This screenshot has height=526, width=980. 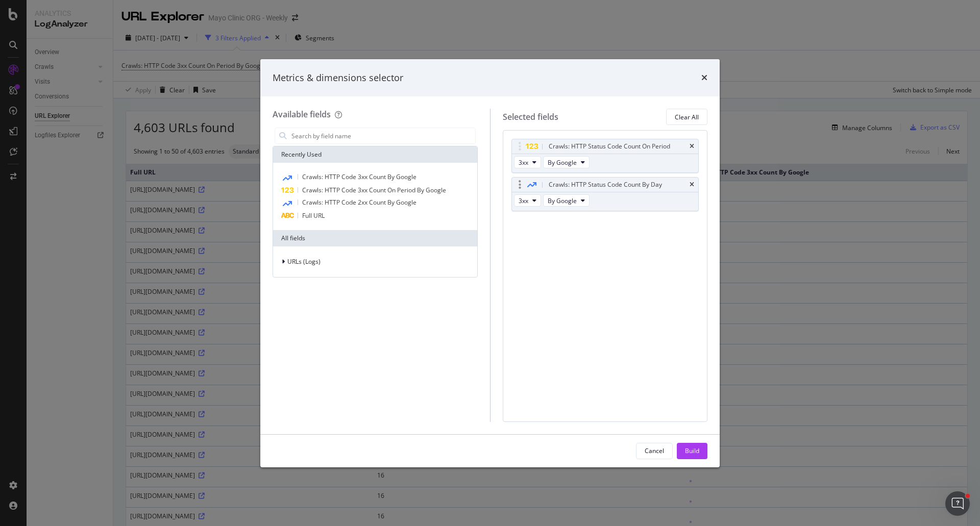 What do you see at coordinates (609, 146) in the screenshot?
I see `div: Crawls: HTTP Status Code Count On Period` at bounding box center [609, 146].